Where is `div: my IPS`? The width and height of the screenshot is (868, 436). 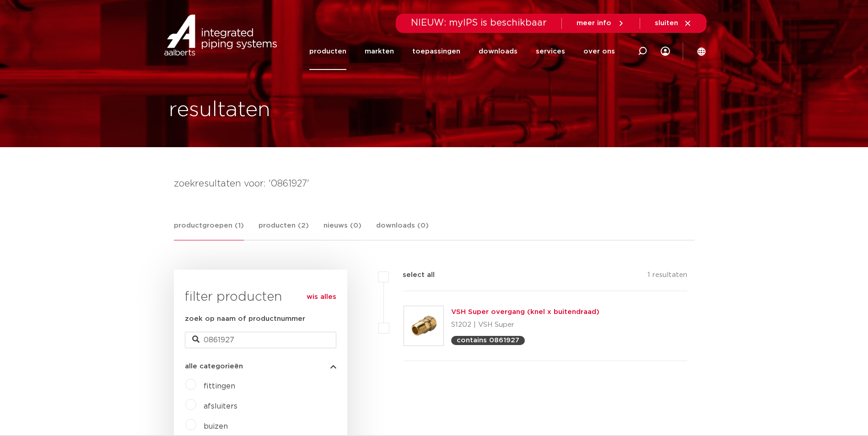
div: my IPS is located at coordinates (665, 51).